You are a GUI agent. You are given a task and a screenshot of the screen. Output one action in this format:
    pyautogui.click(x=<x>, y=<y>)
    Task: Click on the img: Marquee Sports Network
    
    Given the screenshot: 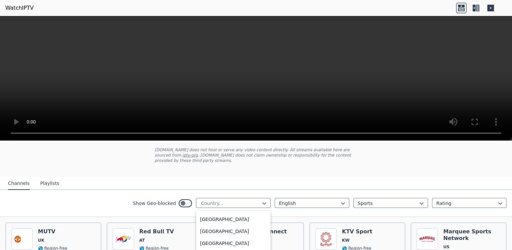 What is the action you would take?
    pyautogui.click(x=427, y=239)
    